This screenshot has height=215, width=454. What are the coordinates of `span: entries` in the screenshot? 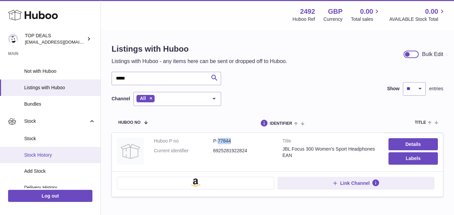 It's located at (436, 89).